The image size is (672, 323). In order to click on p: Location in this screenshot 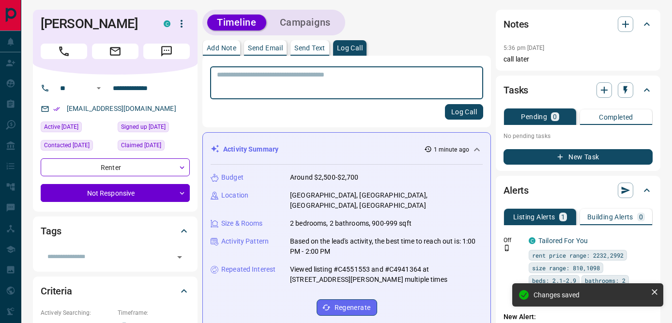, I will do `click(235, 195)`.